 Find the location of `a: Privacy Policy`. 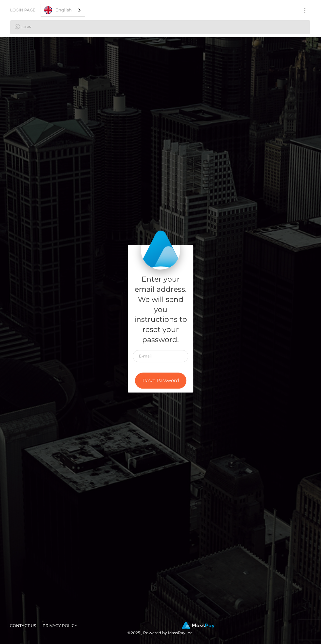

a: Privacy Policy is located at coordinates (60, 625).